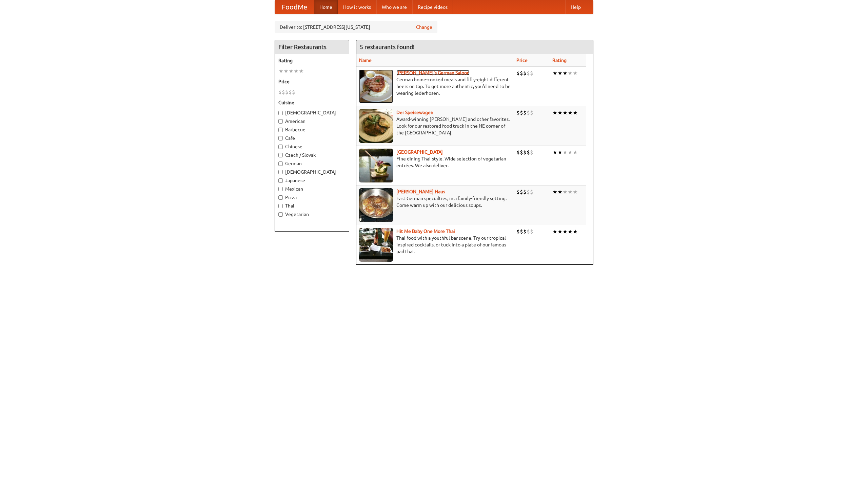 The width and height of the screenshot is (868, 479). I want to click on p: Fine dining Thai-style. Wide selection of vegetarian entrées. We also deliver., so click(435, 162).